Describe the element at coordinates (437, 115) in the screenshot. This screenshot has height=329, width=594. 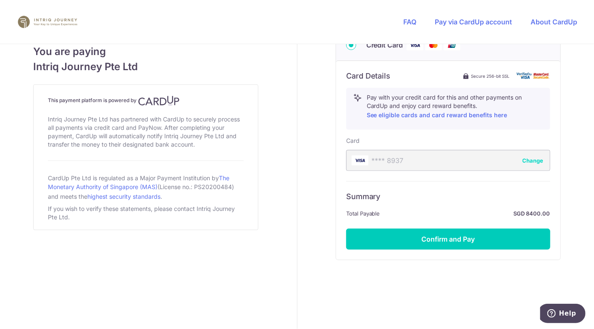
I see `a: See eligible cards and card reward benefits here` at that location.